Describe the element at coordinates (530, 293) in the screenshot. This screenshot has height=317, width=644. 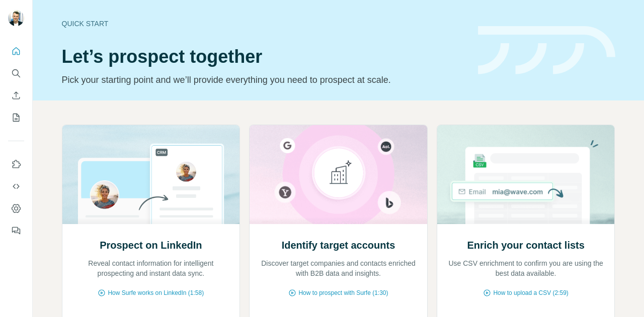
I see `span: How to upload a CSV (2:59)` at that location.